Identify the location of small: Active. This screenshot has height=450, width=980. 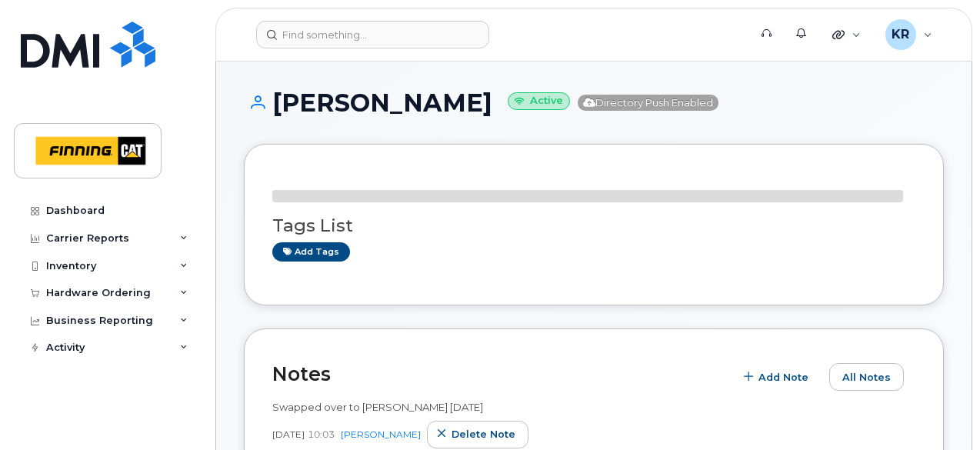
(538, 101).